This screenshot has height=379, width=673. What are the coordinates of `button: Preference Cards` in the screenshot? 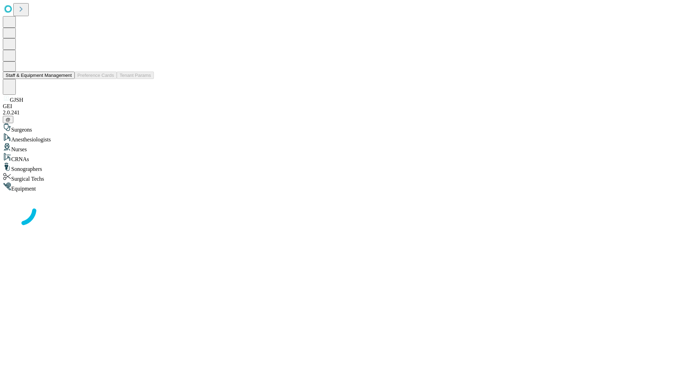 It's located at (96, 75).